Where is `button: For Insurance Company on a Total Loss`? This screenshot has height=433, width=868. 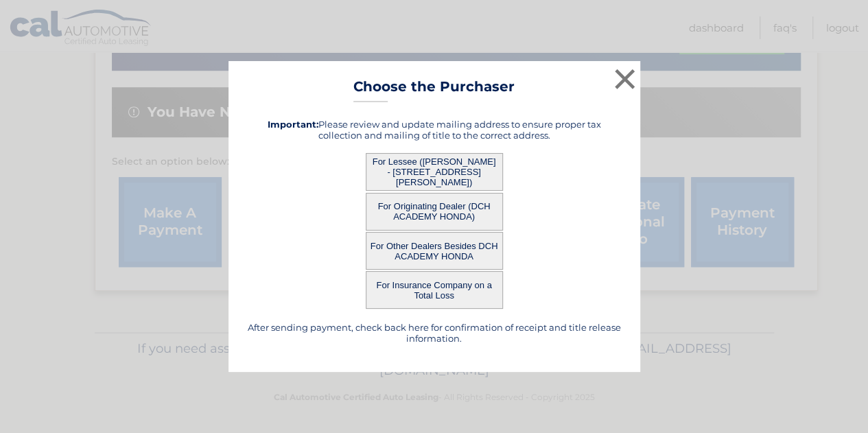 button: For Insurance Company on a Total Loss is located at coordinates (435, 290).